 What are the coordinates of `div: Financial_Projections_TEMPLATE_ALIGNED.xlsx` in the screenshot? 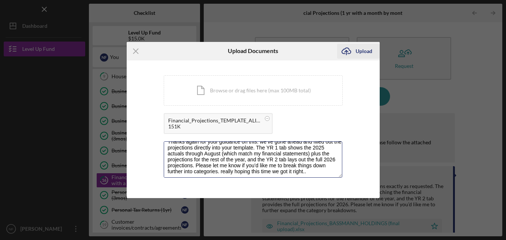 It's located at (215, 120).